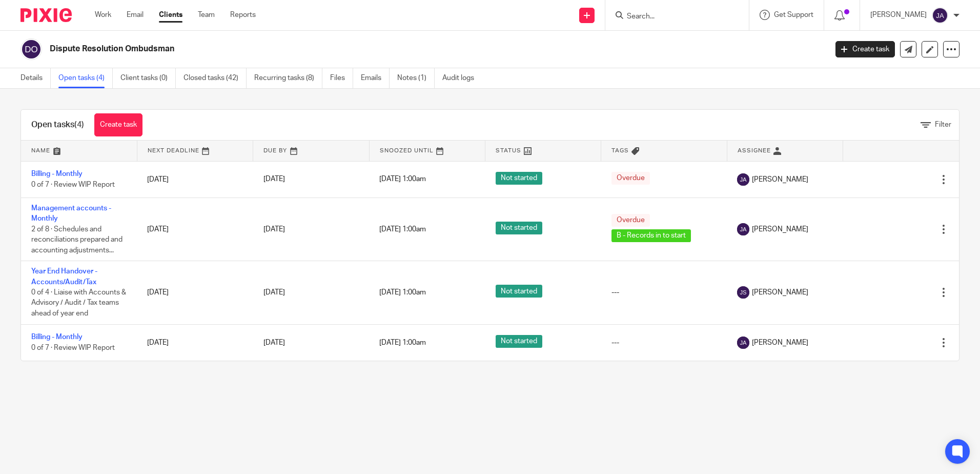  Describe the element at coordinates (64, 276) in the screenshot. I see `a: Year End Handover - Accounts/Audit/Tax` at that location.